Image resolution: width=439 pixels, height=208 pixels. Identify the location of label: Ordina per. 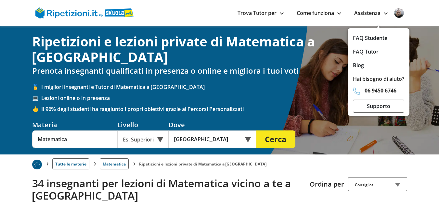
(327, 184).